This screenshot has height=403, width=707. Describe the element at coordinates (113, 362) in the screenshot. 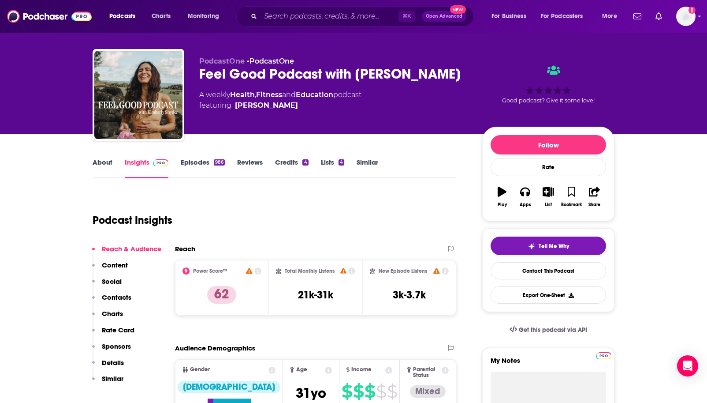

I see `p: Details` at that location.